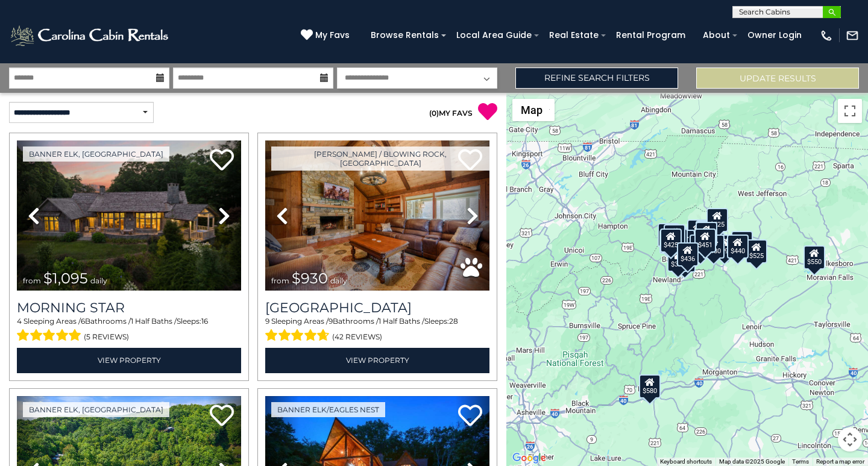 The width and height of the screenshot is (868, 466). Describe the element at coordinates (651, 35) in the screenshot. I see `a: Rental Program` at that location.